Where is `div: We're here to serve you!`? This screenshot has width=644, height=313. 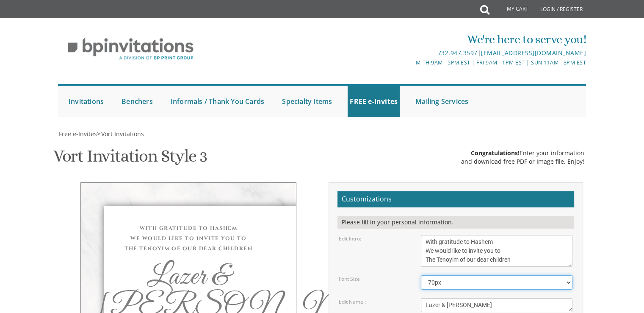
div: We're here to serve you! is located at coordinates (411, 39).